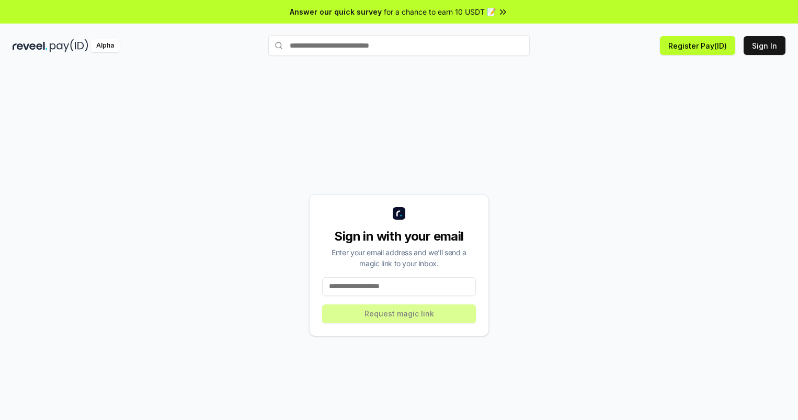 This screenshot has width=798, height=420. What do you see at coordinates (69, 45) in the screenshot?
I see `img: pay_id` at bounding box center [69, 45].